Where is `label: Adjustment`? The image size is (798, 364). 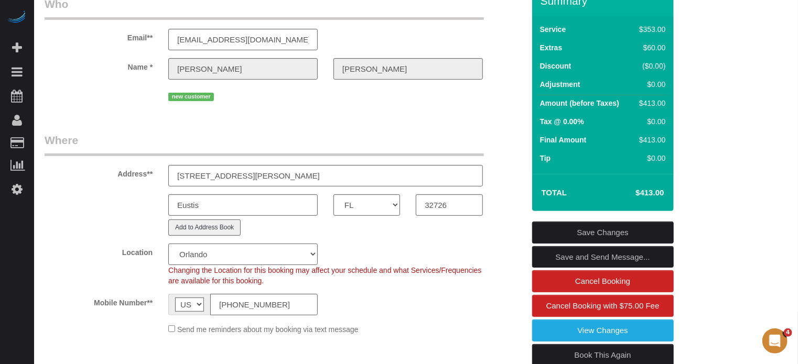 label: Adjustment is located at coordinates (560, 84).